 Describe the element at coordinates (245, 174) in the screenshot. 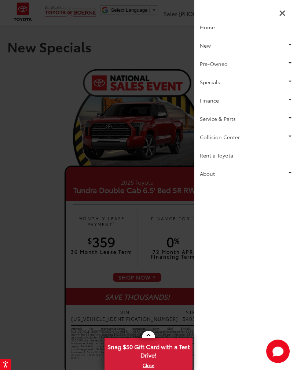

I see `a: About` at that location.